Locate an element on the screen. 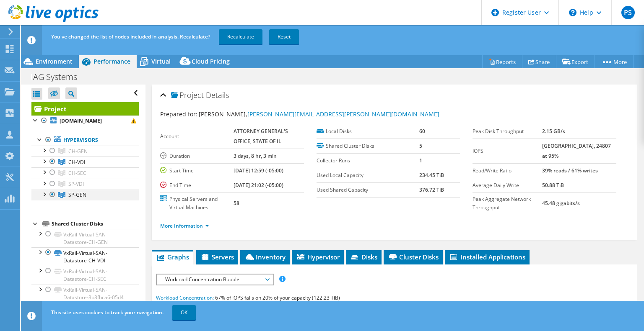 The image size is (644, 331). span: CH-GEN is located at coordinates (78, 151).